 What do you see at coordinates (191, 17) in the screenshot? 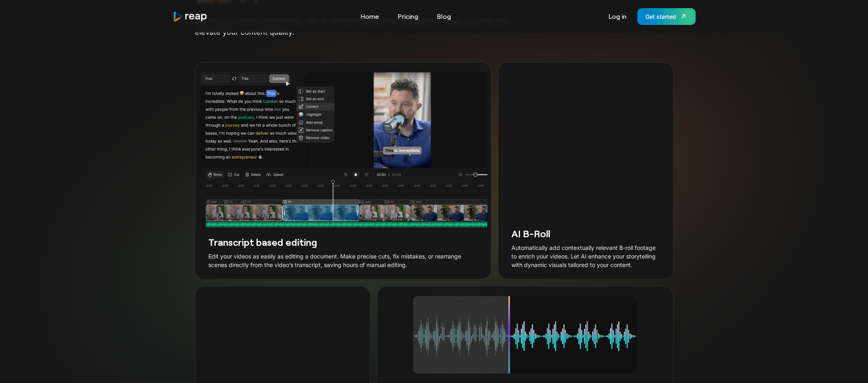
I see `img: reap logo` at bounding box center [191, 17].